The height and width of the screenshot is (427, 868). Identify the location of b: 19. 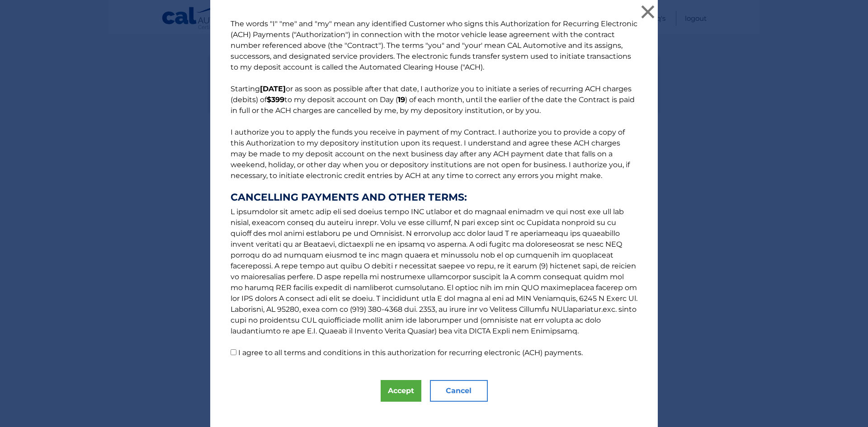
(402, 100).